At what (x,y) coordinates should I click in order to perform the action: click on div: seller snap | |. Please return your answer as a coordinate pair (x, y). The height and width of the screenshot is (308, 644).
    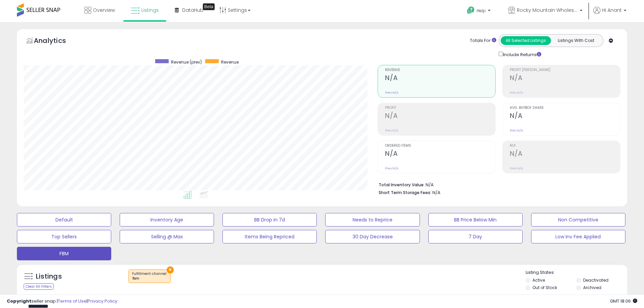
    Looking at the image, I should click on (62, 301).